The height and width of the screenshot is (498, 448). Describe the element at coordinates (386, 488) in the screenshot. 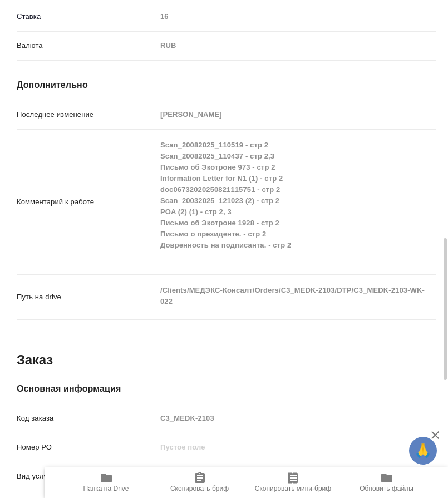

I see `span: Обновить файлы` at that location.